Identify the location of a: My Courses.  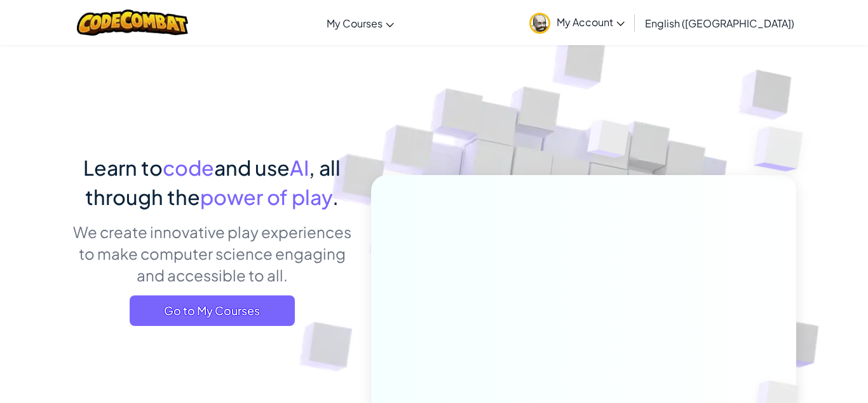
(361, 23).